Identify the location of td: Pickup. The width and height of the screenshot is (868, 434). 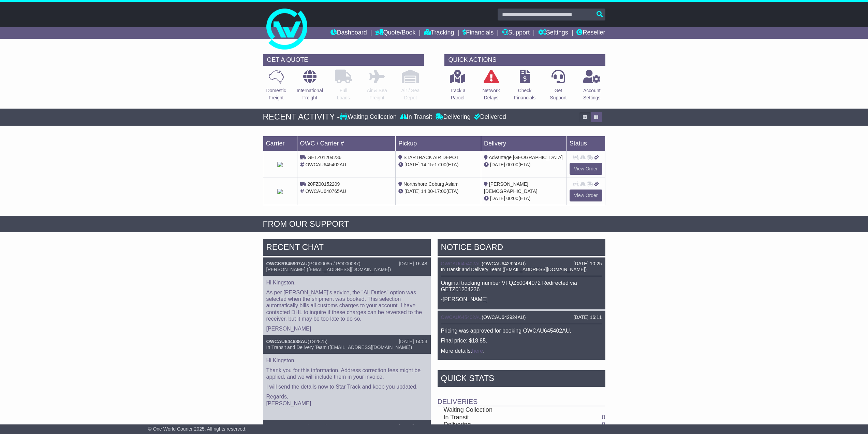
(438, 144).